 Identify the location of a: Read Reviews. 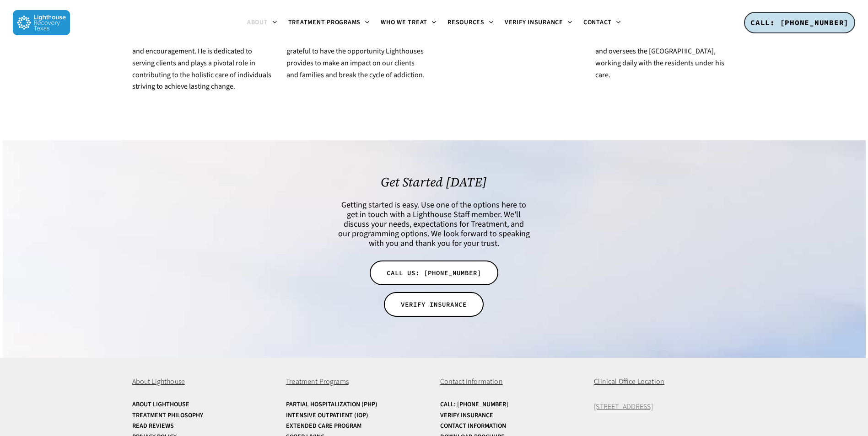
(203, 426).